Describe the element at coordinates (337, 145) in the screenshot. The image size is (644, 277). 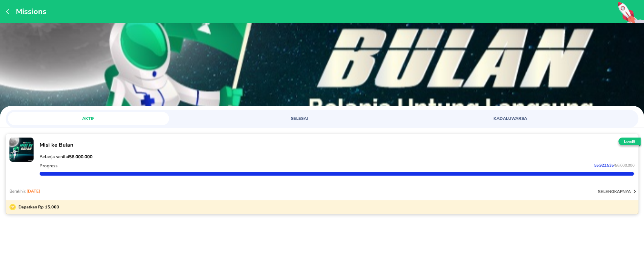
I see `p: Misi ke Bulan` at that location.